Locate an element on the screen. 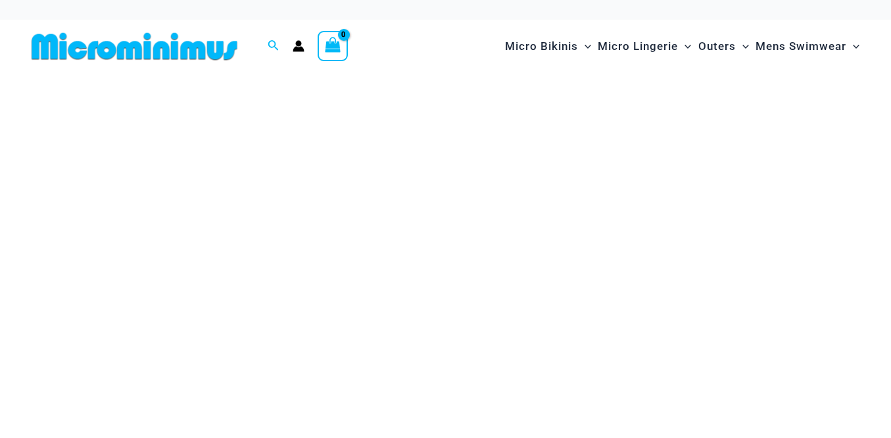 Image resolution: width=891 pixels, height=438 pixels. a: View Shopping Cart, empty is located at coordinates (333, 46).